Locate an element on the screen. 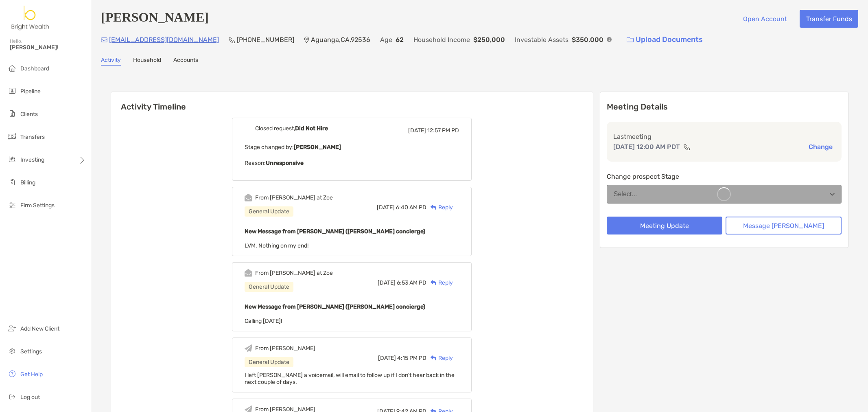  button: Change is located at coordinates (820, 146).